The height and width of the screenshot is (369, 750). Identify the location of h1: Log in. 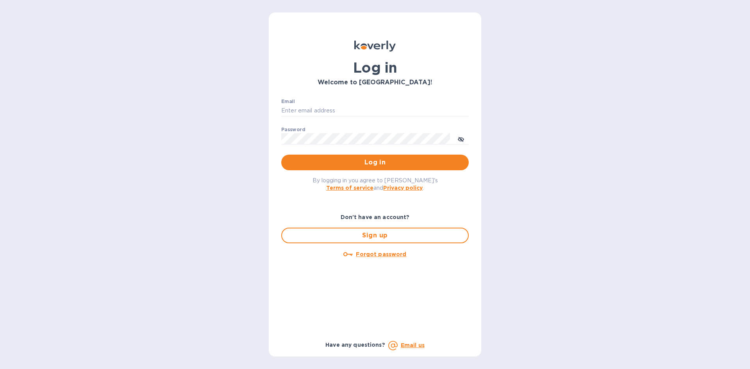
(375, 68).